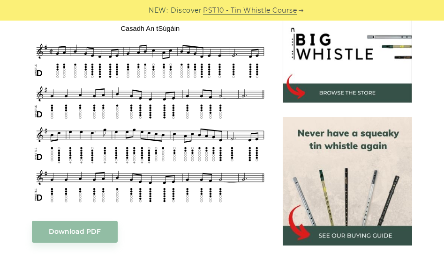 The image size is (444, 260). What do you see at coordinates (250, 10) in the screenshot?
I see `a: PST10 - Tin Whistle Course` at bounding box center [250, 10].